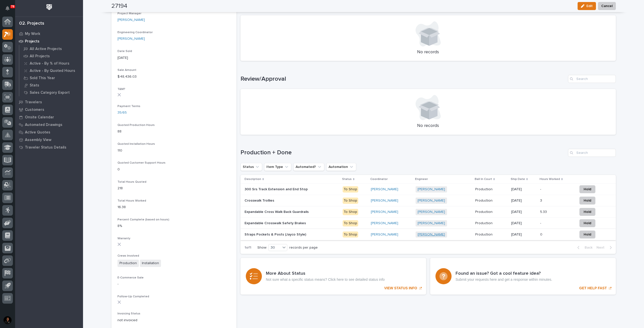 This screenshot has width=644, height=328. What do you see at coordinates (124, 239) in the screenshot?
I see `span: Warranty` at bounding box center [124, 239].